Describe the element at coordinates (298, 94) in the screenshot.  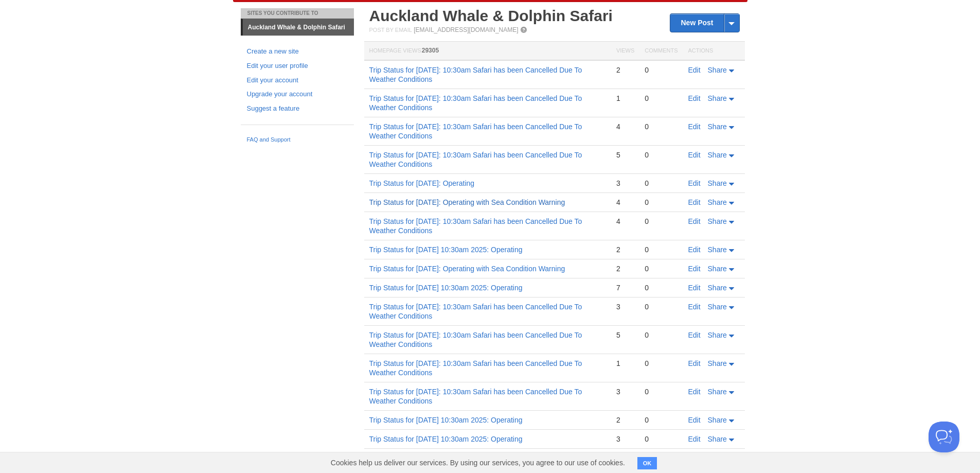
I see `a: Upgrade your account` at that location.